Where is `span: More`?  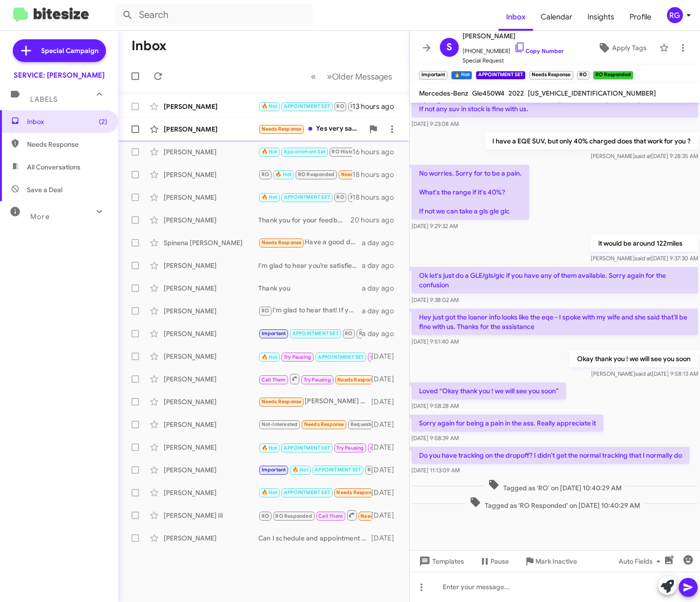 span: More is located at coordinates (40, 217).